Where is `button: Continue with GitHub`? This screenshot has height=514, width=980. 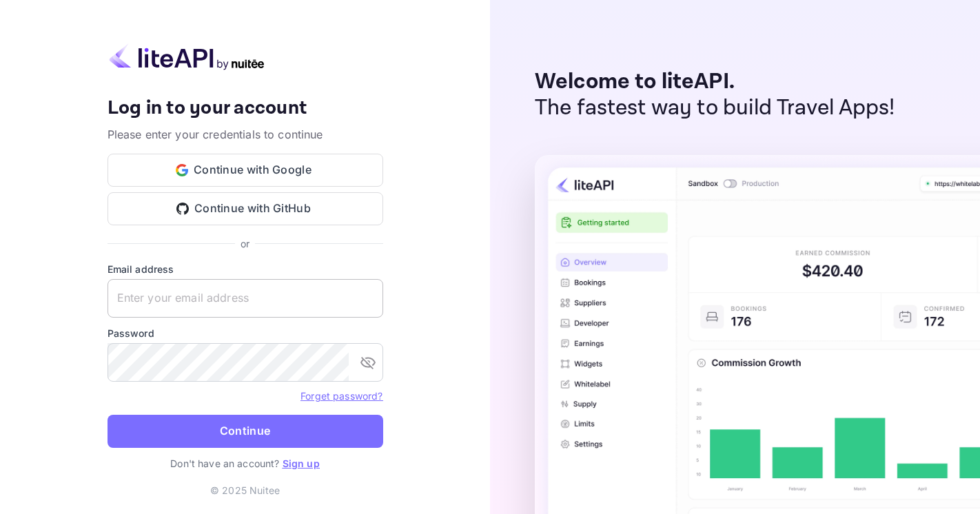 button: Continue with GitHub is located at coordinates (245, 209).